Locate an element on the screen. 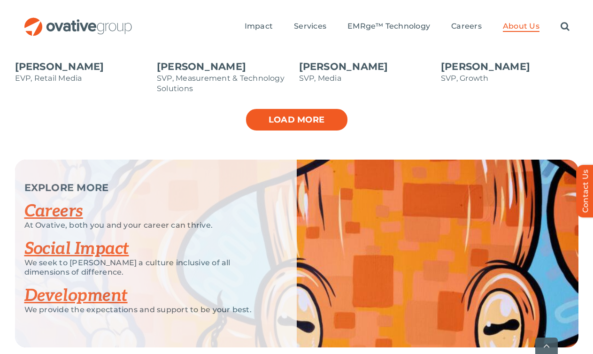  span: Careers is located at coordinates (466, 26).